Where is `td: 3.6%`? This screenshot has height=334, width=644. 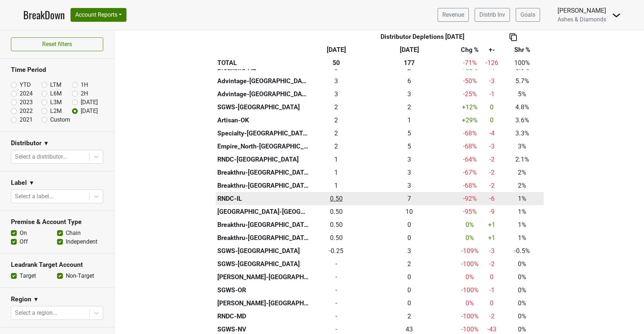 td: 3.6% is located at coordinates (522, 120).